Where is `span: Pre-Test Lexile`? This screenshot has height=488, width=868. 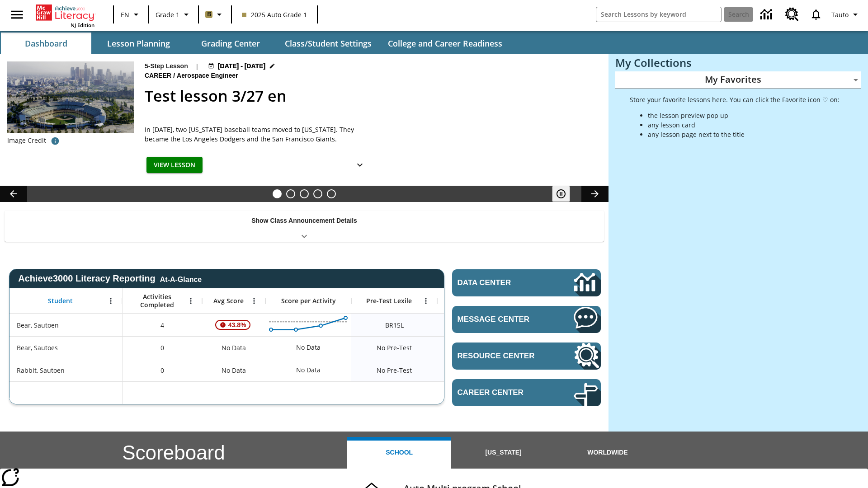
span: Pre-Test Lexile is located at coordinates (389, 301).